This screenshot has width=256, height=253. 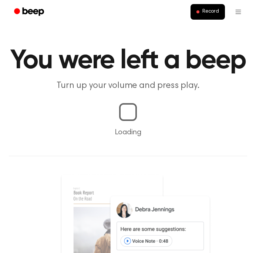 What do you see at coordinates (239, 12) in the screenshot?
I see `button: Open menu` at bounding box center [239, 12].